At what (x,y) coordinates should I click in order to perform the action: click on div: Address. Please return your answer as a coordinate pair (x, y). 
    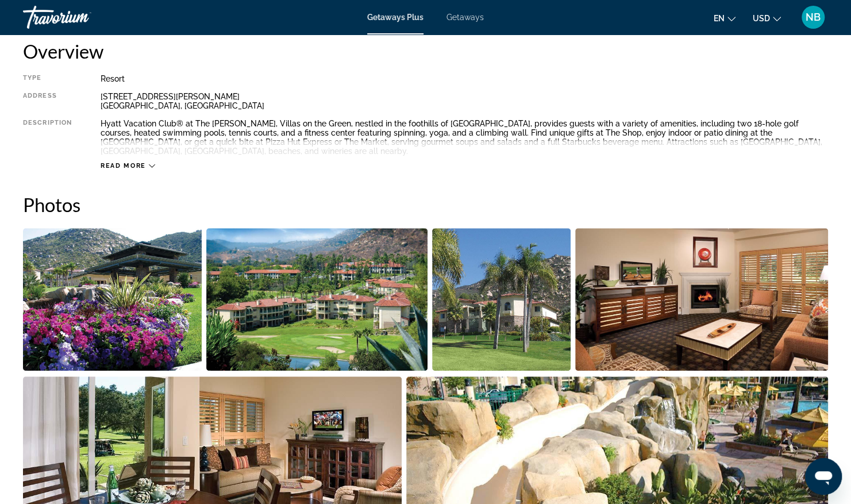
    Looking at the image, I should click on (47, 101).